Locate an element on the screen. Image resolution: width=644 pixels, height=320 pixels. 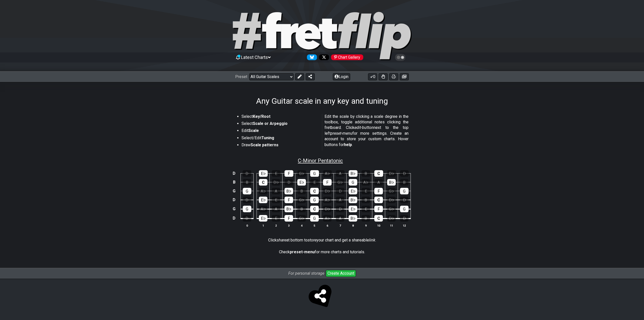
em: preset-menu is located at coordinates (341, 134).